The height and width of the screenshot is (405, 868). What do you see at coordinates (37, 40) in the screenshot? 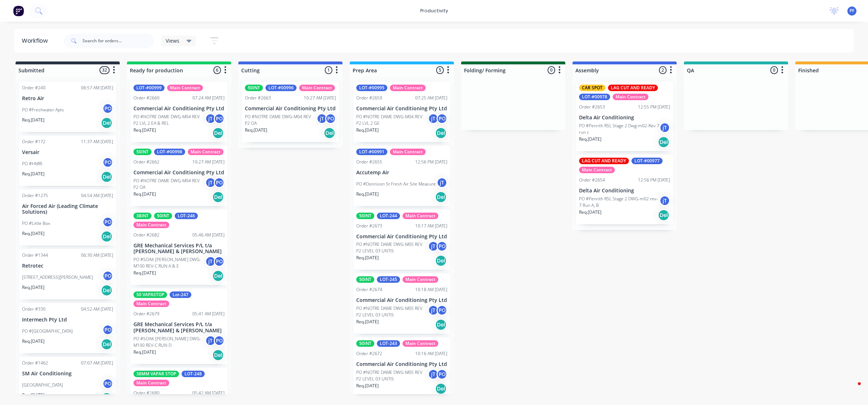
I see `div: Workflow` at bounding box center [37, 40].